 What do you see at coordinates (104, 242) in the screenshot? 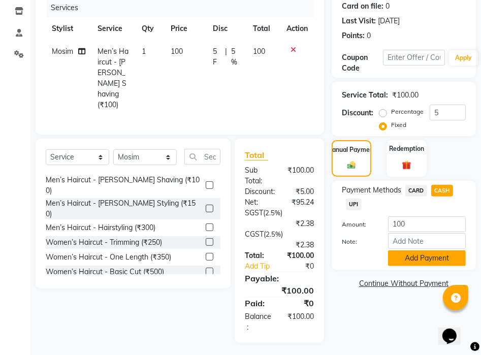
I see `div: Women’s Haircut - Trimming (₹250)` at bounding box center [104, 242].